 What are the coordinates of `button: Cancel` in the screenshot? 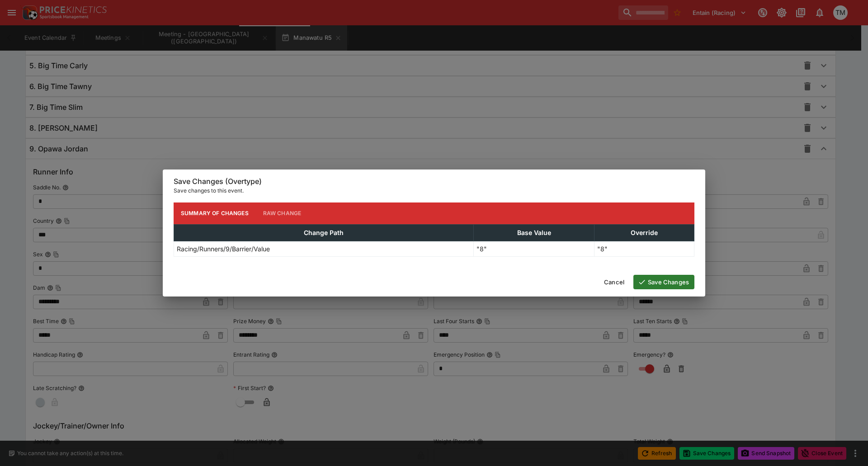 It's located at (614, 283).